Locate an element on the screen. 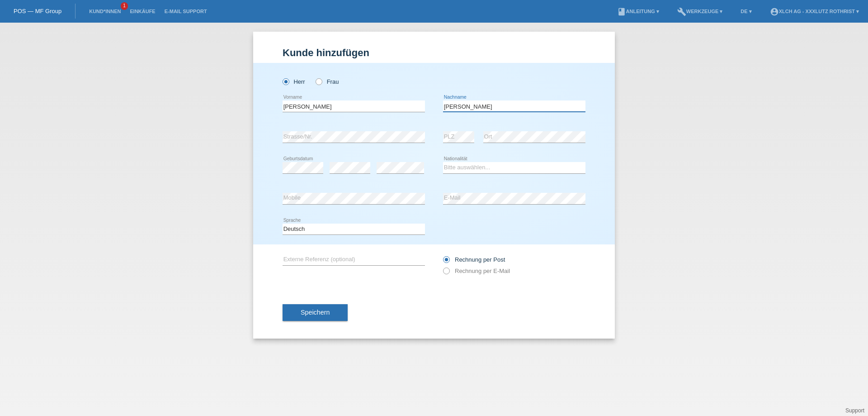  label: Rechnung per Post is located at coordinates (474, 259).